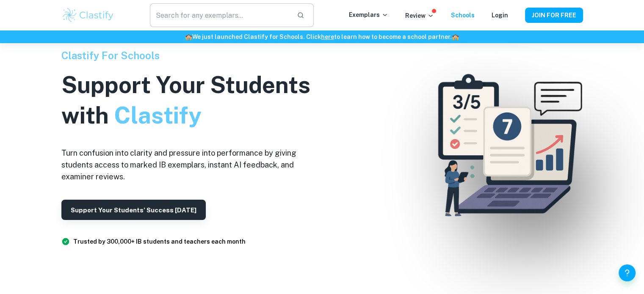  Describe the element at coordinates (322, 37) in the screenshot. I see `h6: We just launched Clastify for Schools. Click to learn how to become a school partner.` at that location.